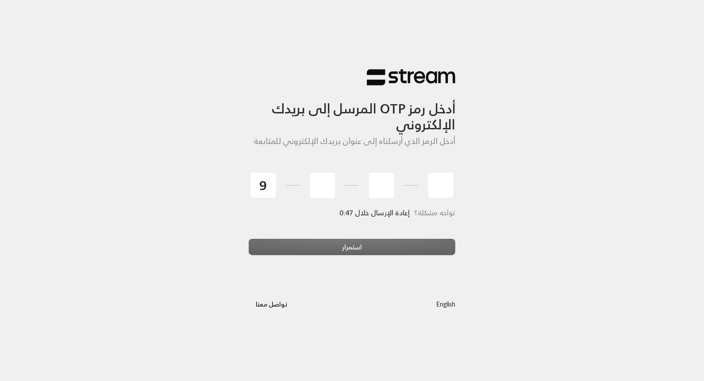  What do you see at coordinates (352, 109) in the screenshot?
I see `h3: أدخل رمز OTP المرسل إلى بريدك الإلكتروني` at bounding box center [352, 109].